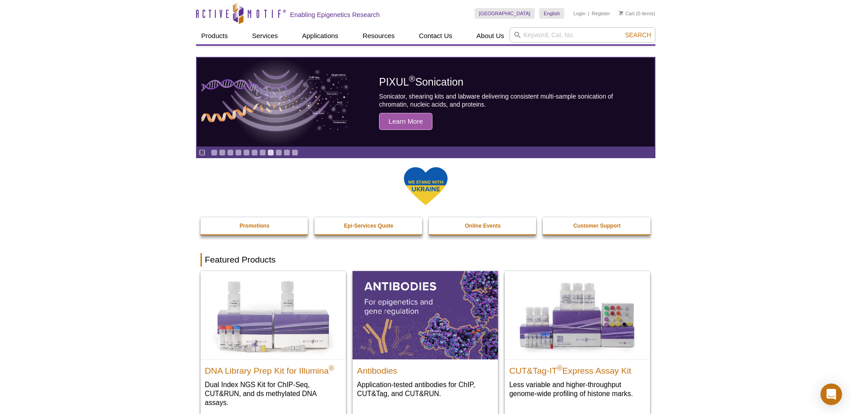 The height and width of the screenshot is (414, 851). I want to click on a: Register, so click(600, 13).